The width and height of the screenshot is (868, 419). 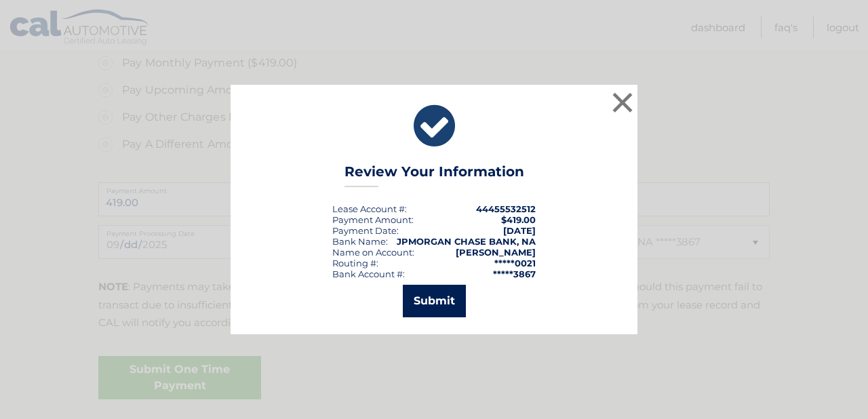 What do you see at coordinates (466, 241) in the screenshot?
I see `strong: JPMORGAN CHASE BANK, NA` at bounding box center [466, 241].